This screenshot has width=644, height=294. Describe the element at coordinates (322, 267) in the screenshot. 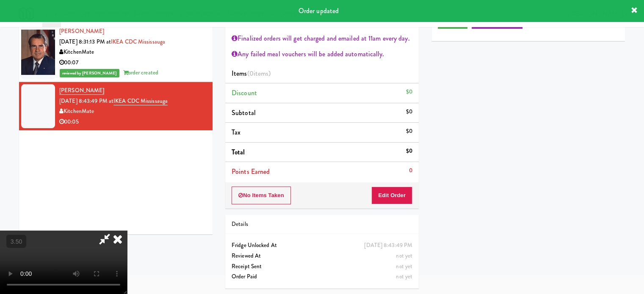

I see `div: Receipt Sent` at that location.